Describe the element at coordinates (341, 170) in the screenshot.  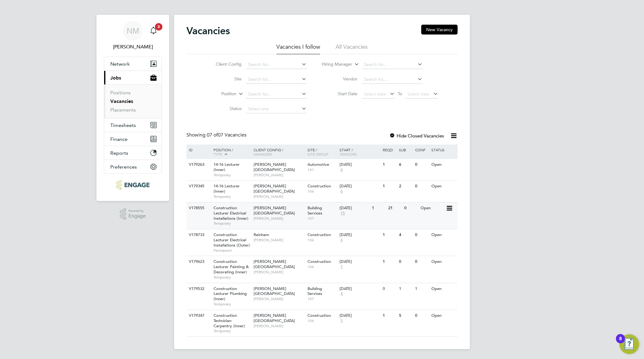
I see `span: 6` at that location.